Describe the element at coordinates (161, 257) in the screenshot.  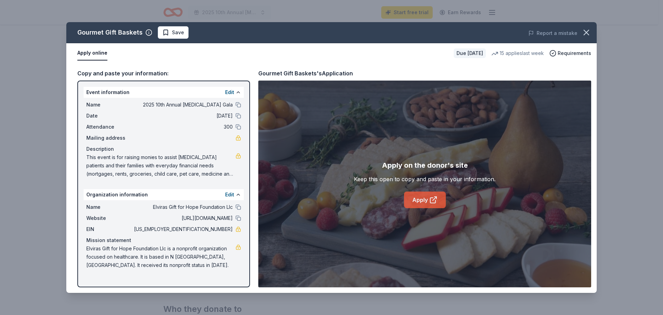
I see `span: Elviras Gift for Hope Foundation Llc is a nonprofit organization focused on healthcare. It is bas...` at that location.